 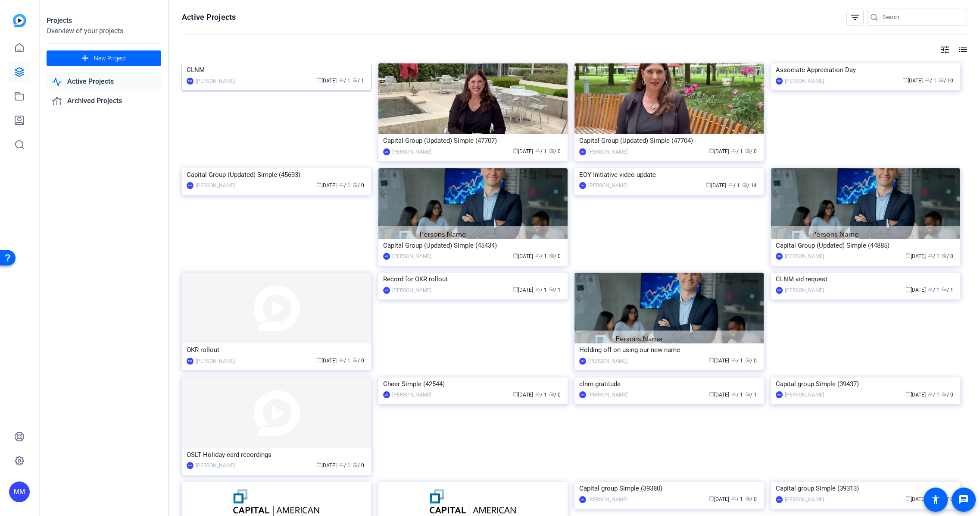 I want to click on a: Active Projects, so click(x=104, y=81).